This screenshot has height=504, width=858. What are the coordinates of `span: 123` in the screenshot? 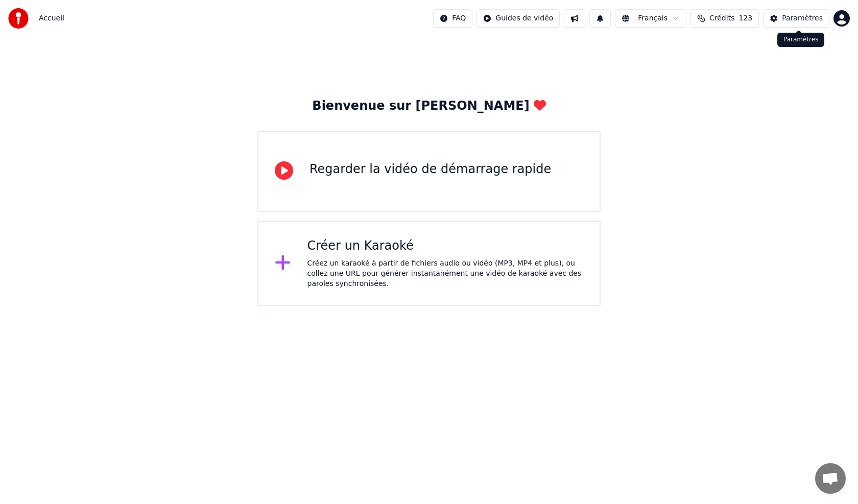 It's located at (745, 18).